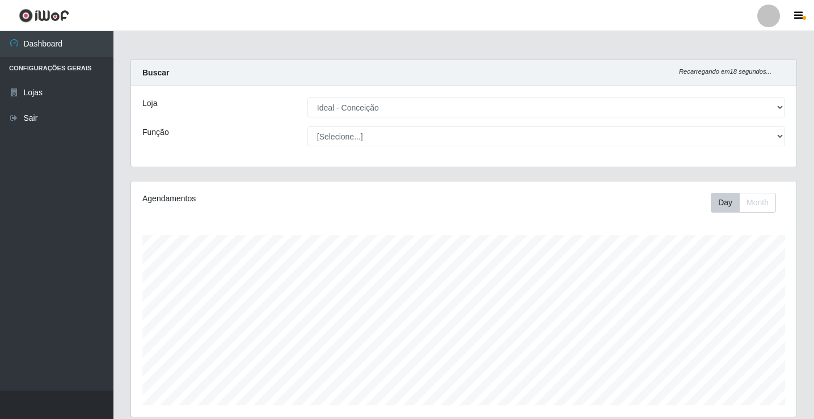  I want to click on button: Month, so click(757, 202).